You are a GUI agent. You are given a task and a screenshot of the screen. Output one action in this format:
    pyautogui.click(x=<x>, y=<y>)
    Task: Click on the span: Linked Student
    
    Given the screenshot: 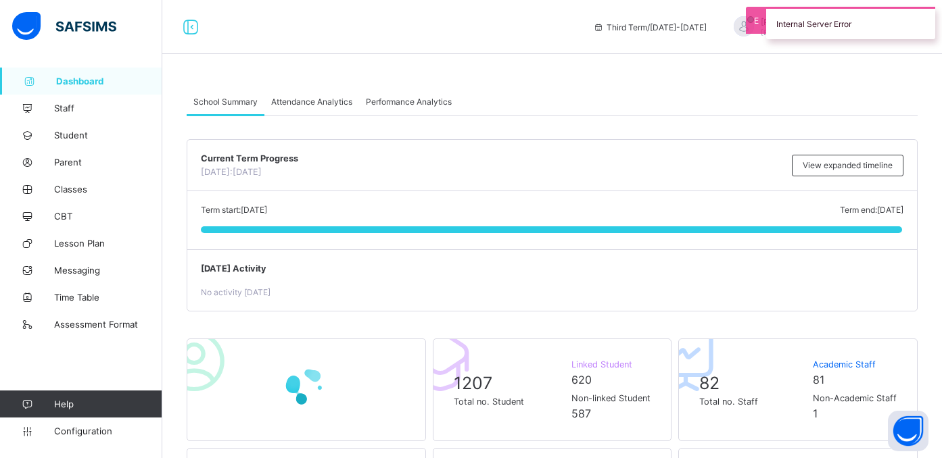 What is the action you would take?
    pyautogui.click(x=610, y=364)
    